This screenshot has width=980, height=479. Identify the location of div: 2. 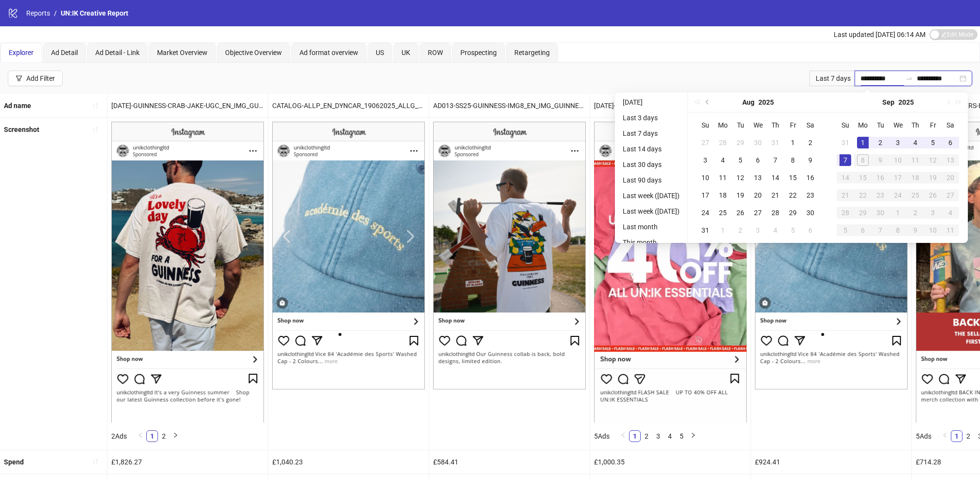
(881, 143).